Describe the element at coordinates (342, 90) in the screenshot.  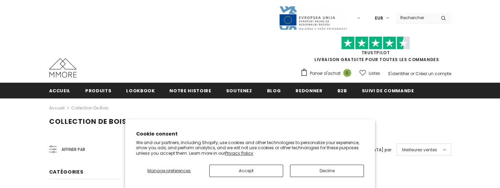
I see `a: B2B` at that location.